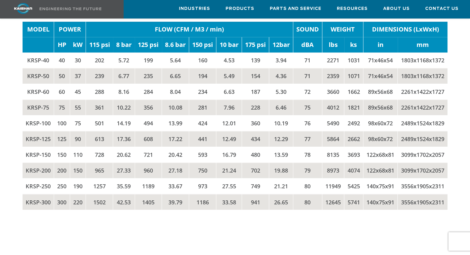  I want to click on td: 6.46, so click(281, 107).